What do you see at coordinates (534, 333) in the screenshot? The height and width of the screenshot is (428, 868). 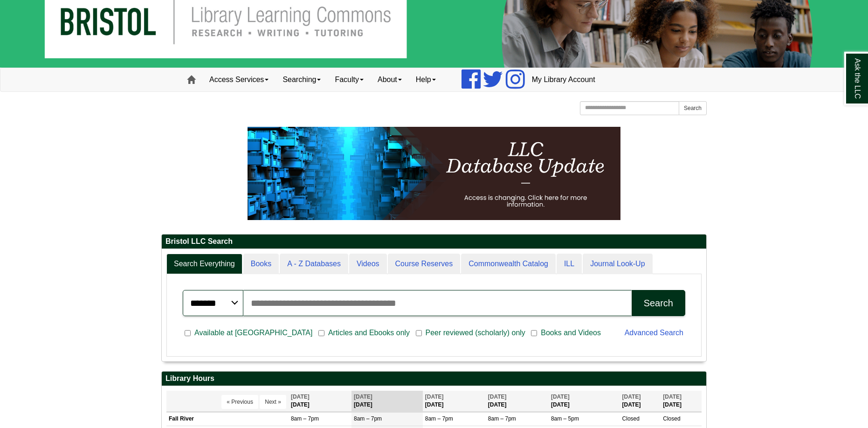 I see `input: Books and Videos` at bounding box center [534, 333].